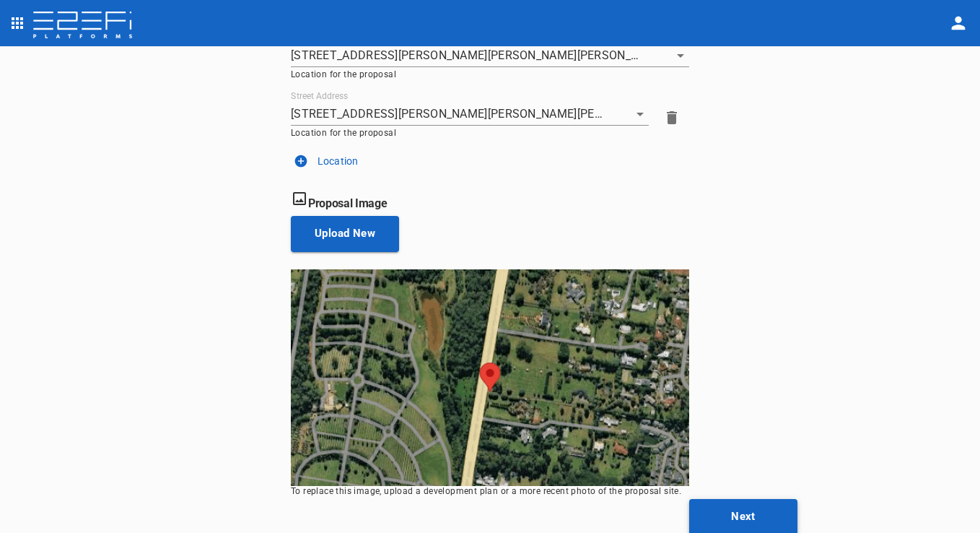 The height and width of the screenshot is (533, 980). Describe the element at coordinates (485, 491) in the screenshot. I see `span: To replace this image, upload a development plan or a more recent photo of the proposal site.` at that location.